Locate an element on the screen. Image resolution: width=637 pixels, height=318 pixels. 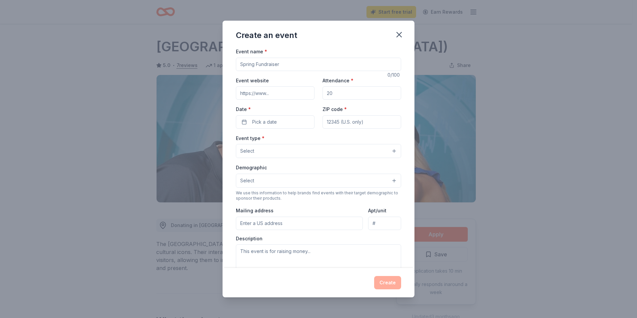
label: Apt/unit is located at coordinates (377, 211).